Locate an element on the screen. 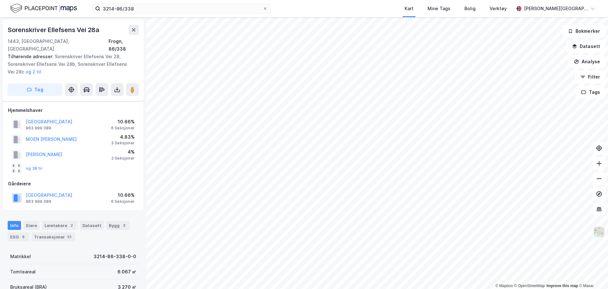 This screenshot has height=289, width=608. div: 3214-86-338-0-0 is located at coordinates (115, 257).